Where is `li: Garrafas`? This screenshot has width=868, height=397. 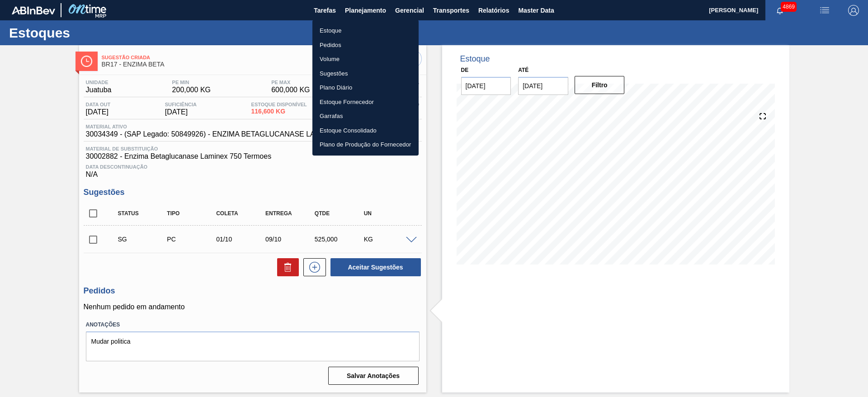 li: Garrafas is located at coordinates (366, 117).